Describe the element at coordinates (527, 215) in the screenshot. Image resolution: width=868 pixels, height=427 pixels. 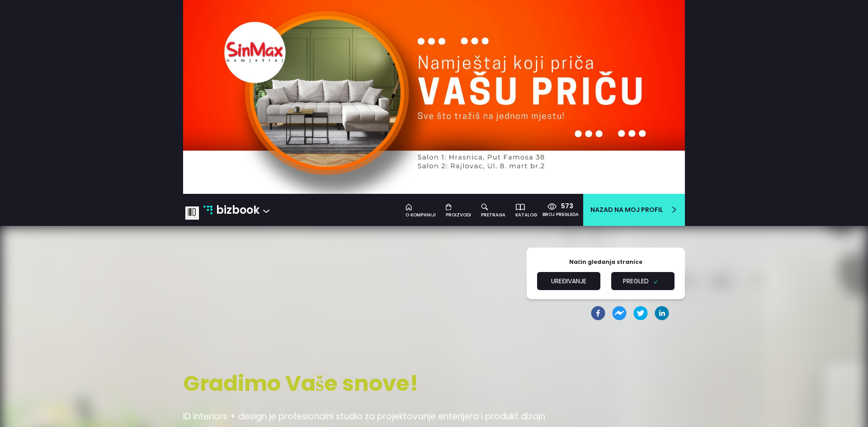
I see `div: katalog` at that location.